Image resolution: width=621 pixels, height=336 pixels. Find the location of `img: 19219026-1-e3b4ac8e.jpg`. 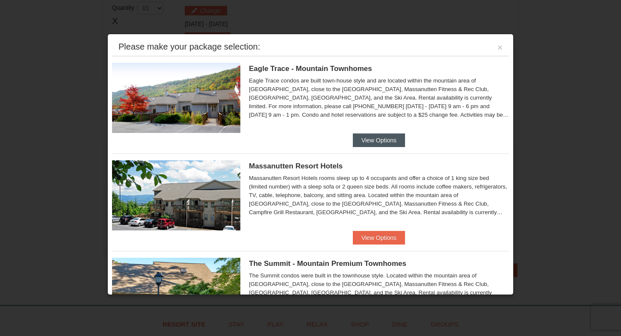

img: 19219026-1-e3b4ac8e.jpg is located at coordinates (176, 195).